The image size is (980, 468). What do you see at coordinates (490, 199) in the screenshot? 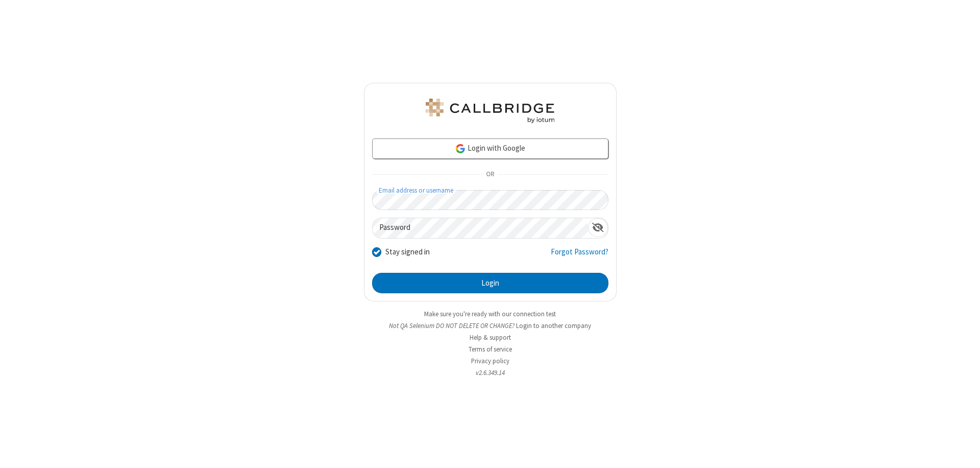
I see `input: Email address or username` at bounding box center [490, 199].